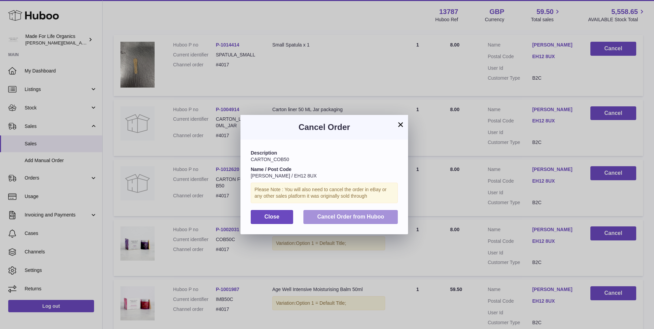 Image resolution: width=654 pixels, height=329 pixels. Describe the element at coordinates (324, 193) in the screenshot. I see `div: Please Note : You will also need to cancel the order in eBay or any other sales platform it was o...` at that location.